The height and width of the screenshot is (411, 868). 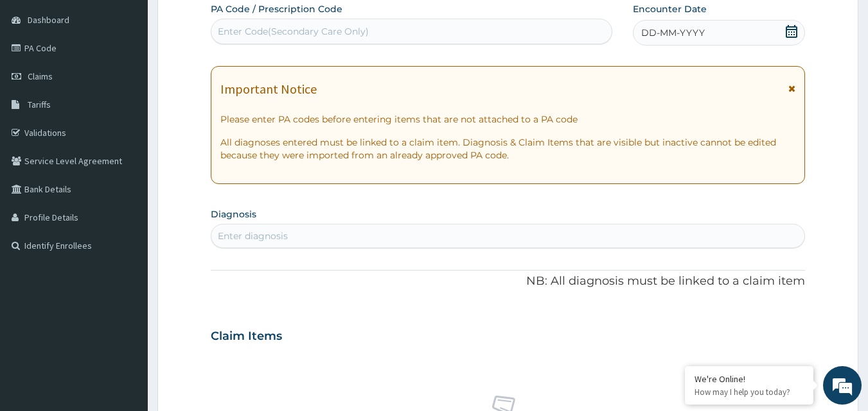 I want to click on span: We're online!, so click(x=126, y=188).